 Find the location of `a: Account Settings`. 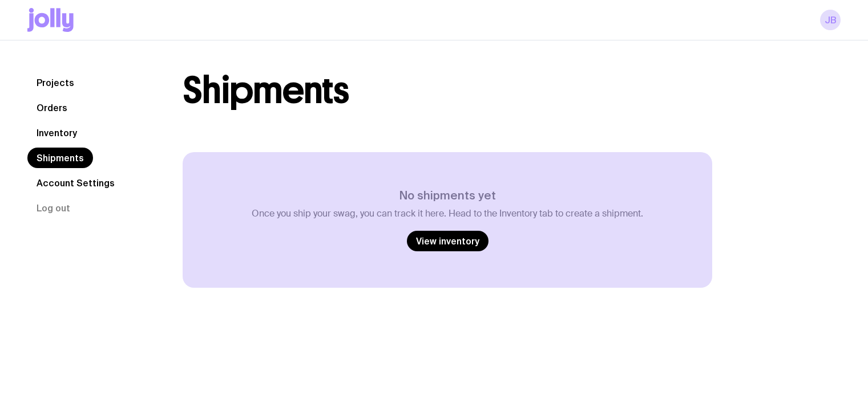

a: Account Settings is located at coordinates (76, 183).